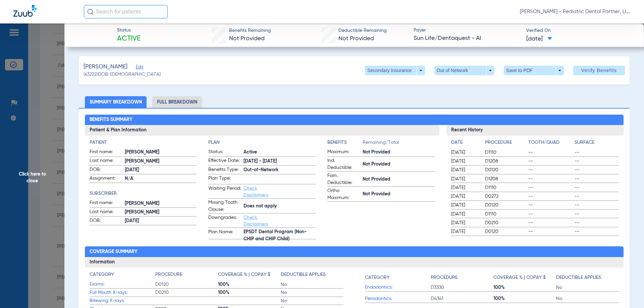  I want to click on span: Does not apply, so click(279, 206).